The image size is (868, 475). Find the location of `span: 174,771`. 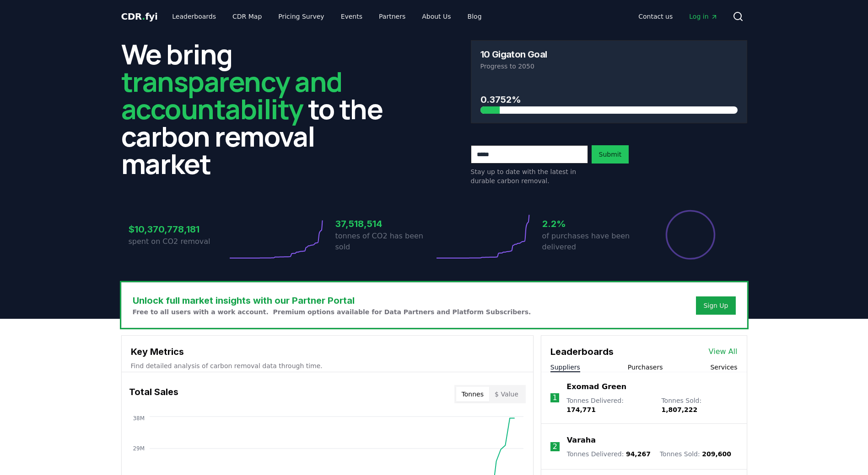

span: 174,771 is located at coordinates (581, 410).